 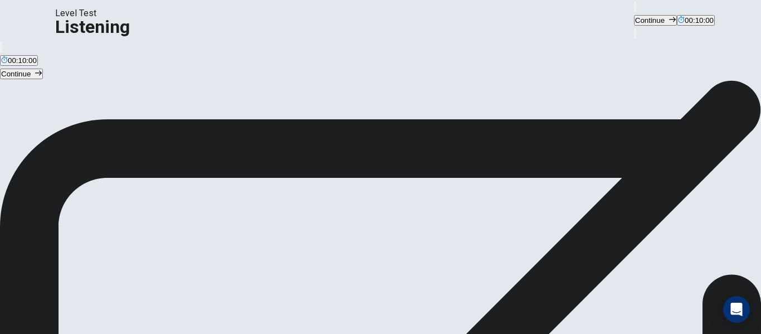 I want to click on button: Continue, so click(x=655, y=20).